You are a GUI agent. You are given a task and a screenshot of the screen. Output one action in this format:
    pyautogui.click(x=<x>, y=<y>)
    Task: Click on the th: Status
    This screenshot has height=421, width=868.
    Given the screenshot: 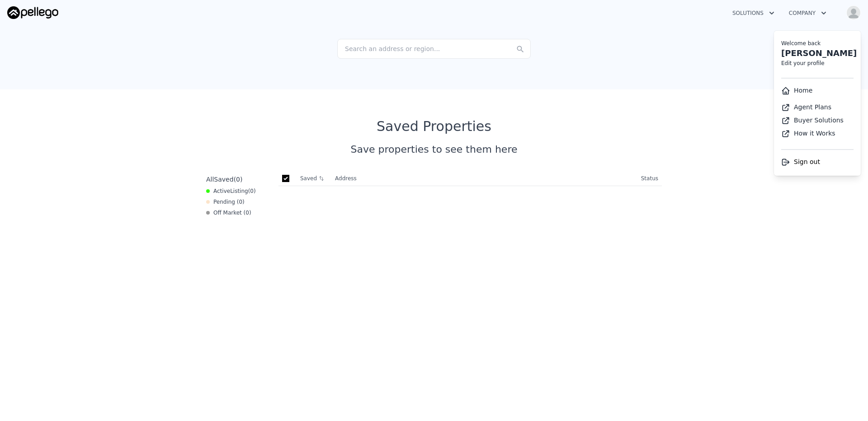 What is the action you would take?
    pyautogui.click(x=650, y=179)
    